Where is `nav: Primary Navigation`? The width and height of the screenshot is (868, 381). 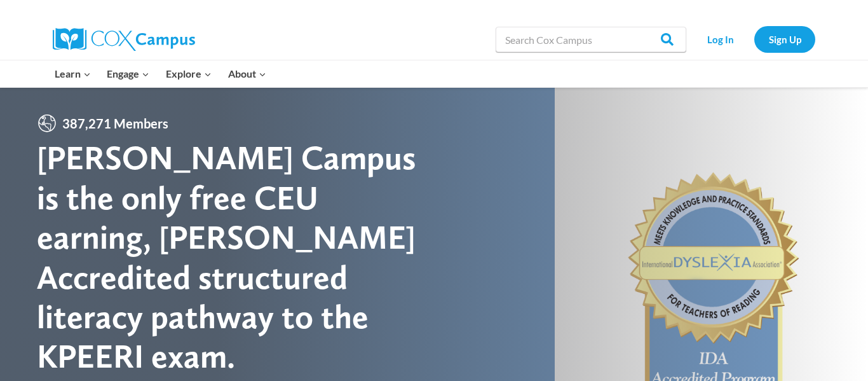
nav: Primary Navigation is located at coordinates (160, 74).